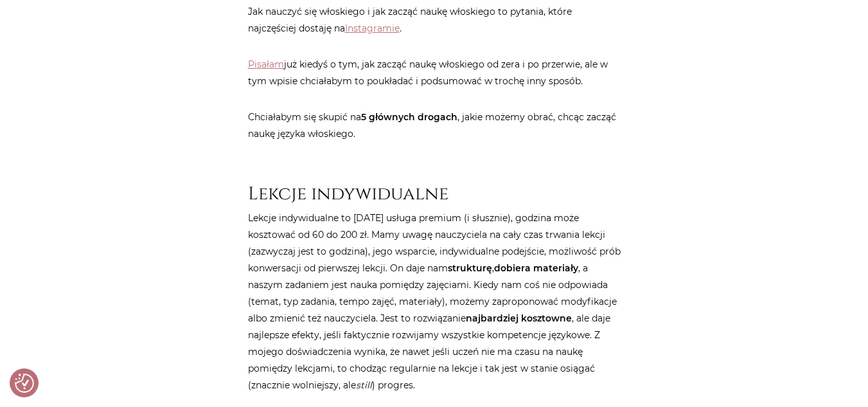 This screenshot has width=868, height=407. What do you see at coordinates (266, 65) in the screenshot?
I see `a: Pisałam` at bounding box center [266, 65].